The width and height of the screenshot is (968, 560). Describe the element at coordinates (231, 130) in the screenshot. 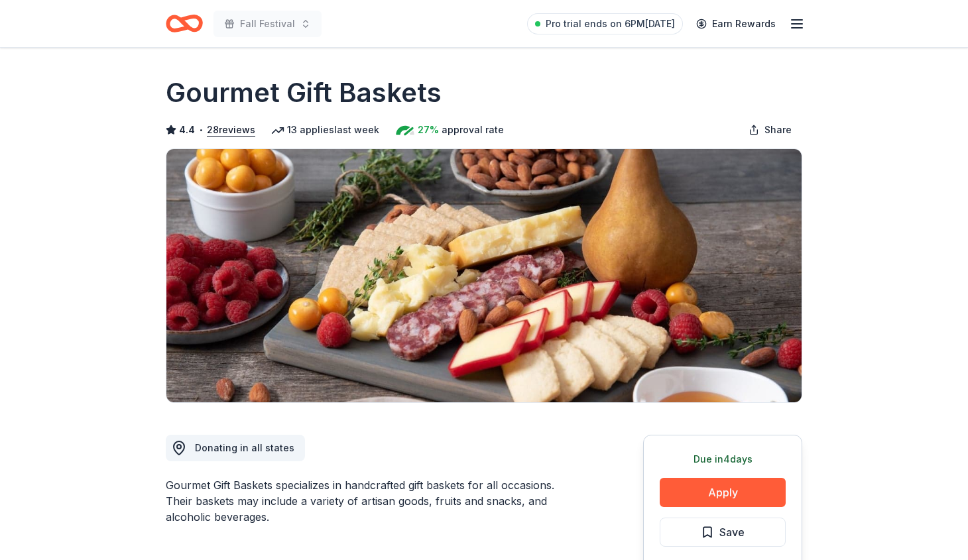

I see `button: 28reviews` at that location.